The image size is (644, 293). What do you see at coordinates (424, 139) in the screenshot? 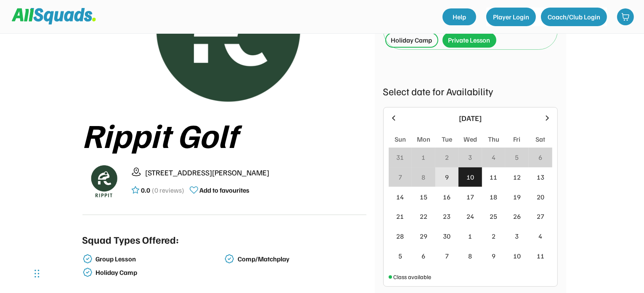
I see `div: Mon` at bounding box center [424, 139].